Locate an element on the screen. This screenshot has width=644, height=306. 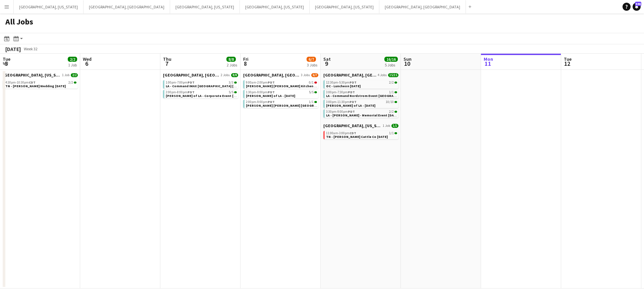
span: 11 is located at coordinates (488, 63).